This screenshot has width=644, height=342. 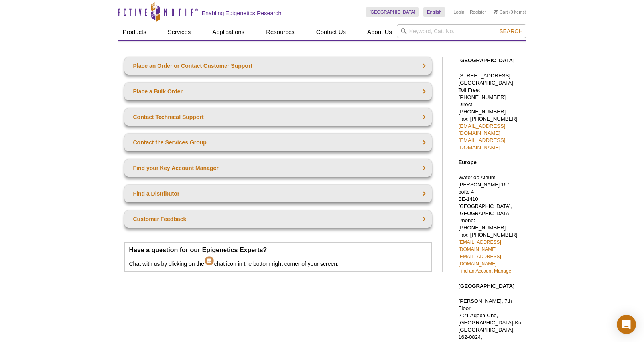 What do you see at coordinates (434, 12) in the screenshot?
I see `a: English` at bounding box center [434, 12].